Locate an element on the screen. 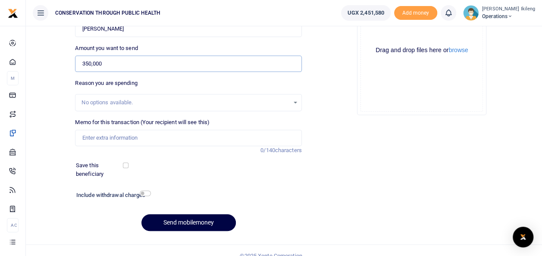 This screenshot has height=256, width=542. span: CONSERVATION THROUGH PUBLIC HEALTH is located at coordinates (108, 13).